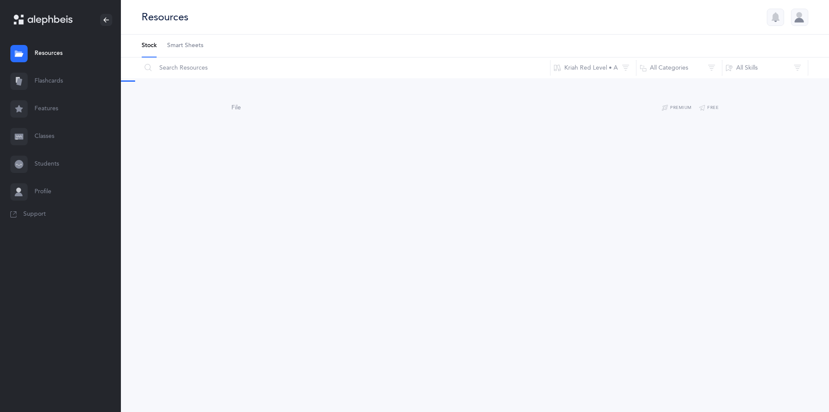  I want to click on button: All Categories, so click(679, 68).